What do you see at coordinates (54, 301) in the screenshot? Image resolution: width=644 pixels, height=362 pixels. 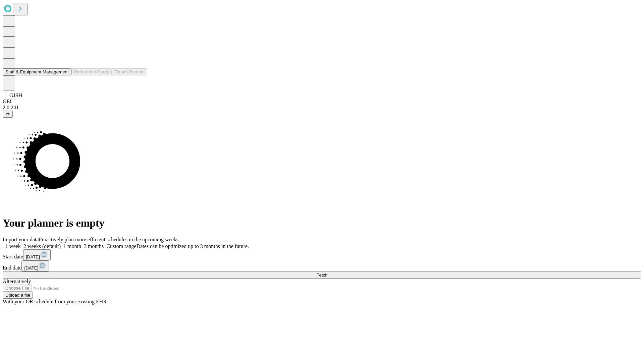 I see `span: With your OR schedule from your existing EHR` at bounding box center [54, 301].